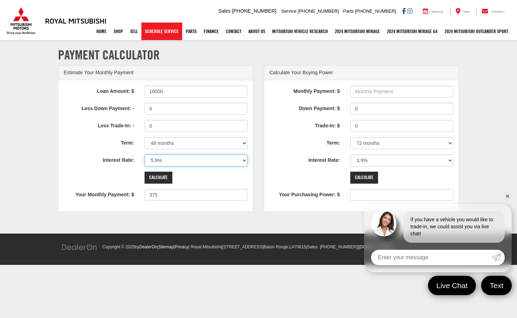 The width and height of the screenshot is (517, 318). I want to click on label: Your Purchasing Power: $, so click(305, 194).